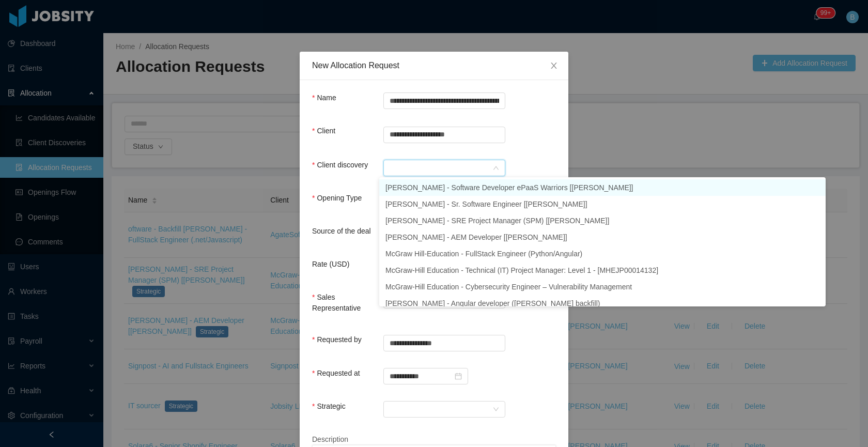  What do you see at coordinates (554, 66) in the screenshot?
I see `button: Close` at bounding box center [554, 66].